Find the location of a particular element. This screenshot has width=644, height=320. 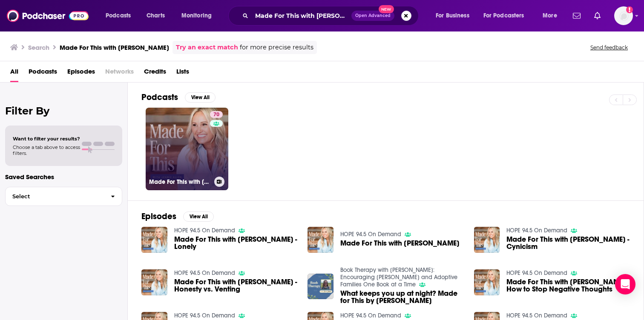

a: Episodes is located at coordinates (81, 73).